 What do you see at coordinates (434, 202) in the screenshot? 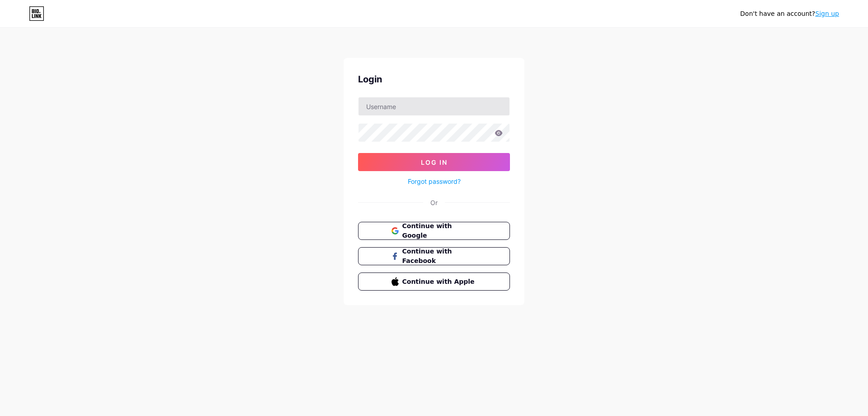
I see `div: Or` at bounding box center [434, 202].